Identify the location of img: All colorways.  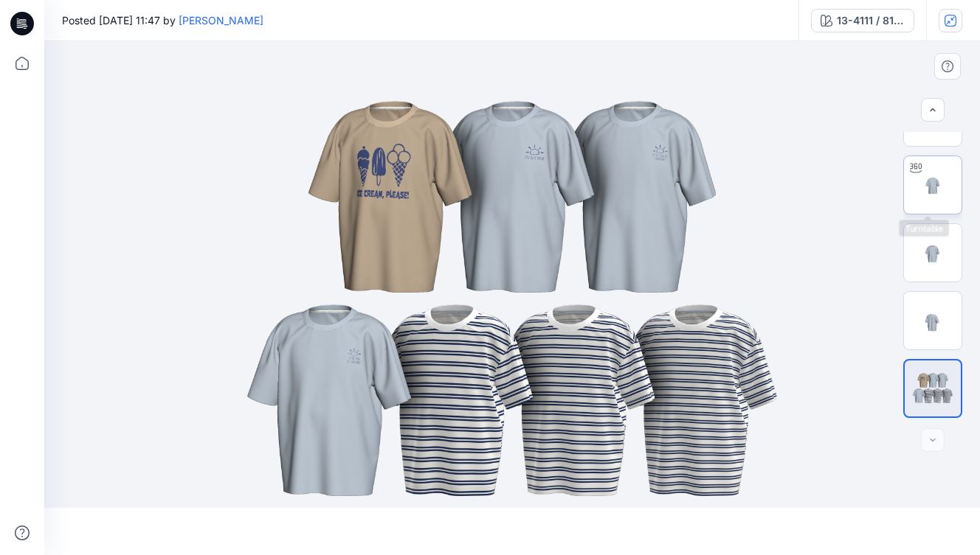
(933, 388).